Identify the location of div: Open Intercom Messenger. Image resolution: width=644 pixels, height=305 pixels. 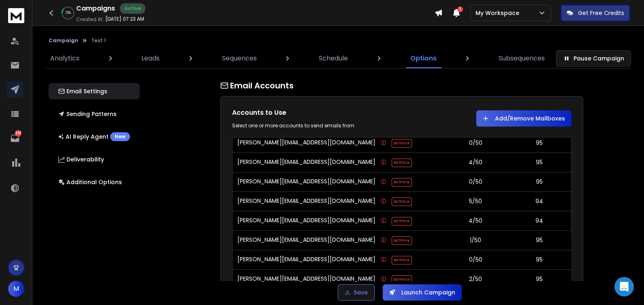
(624, 287).